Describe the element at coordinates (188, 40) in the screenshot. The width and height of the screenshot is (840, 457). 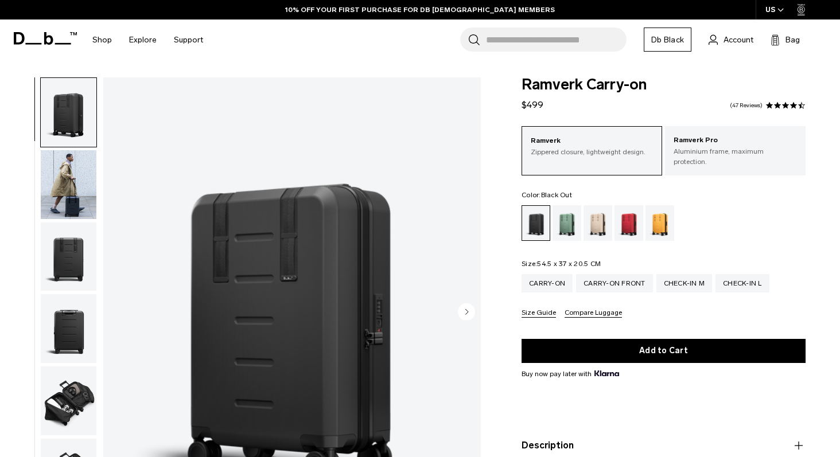
I see `a: Support` at that location.